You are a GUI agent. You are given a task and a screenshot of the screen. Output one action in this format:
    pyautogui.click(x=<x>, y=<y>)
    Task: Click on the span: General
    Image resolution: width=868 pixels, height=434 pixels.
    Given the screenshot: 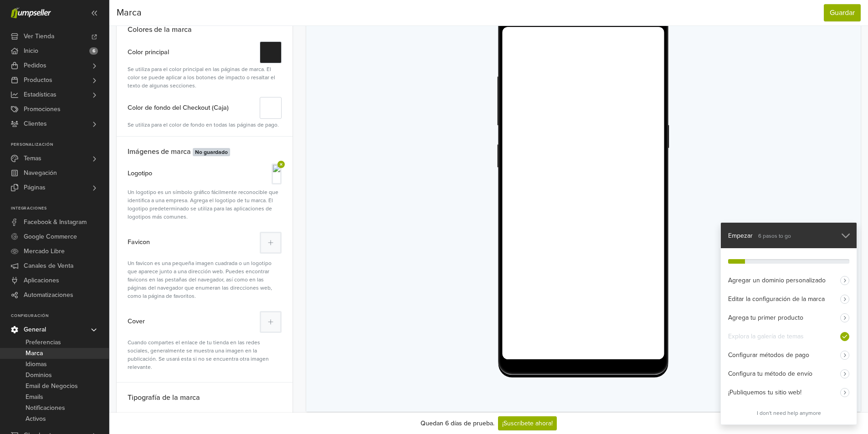 What is the action you would take?
    pyautogui.click(x=35, y=330)
    